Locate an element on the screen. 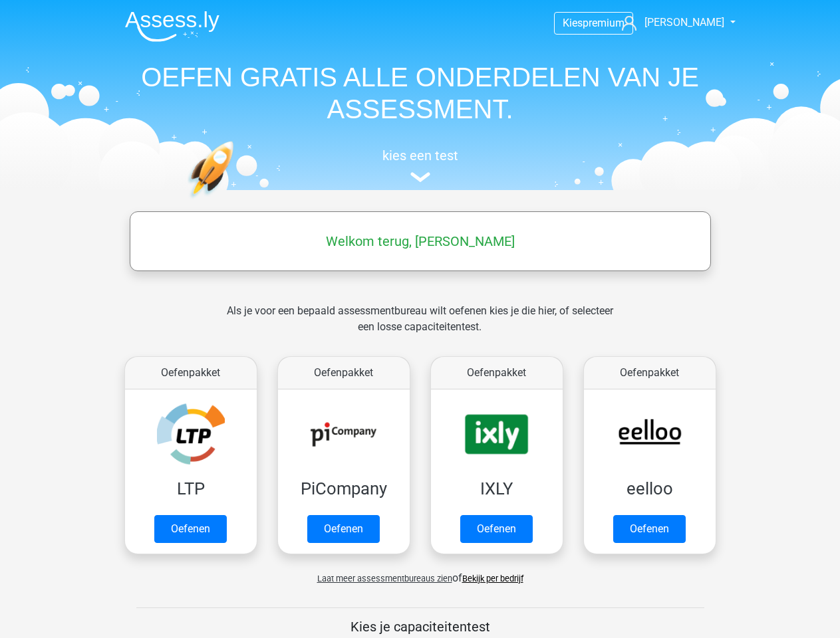 This screenshot has width=840, height=638. img: Assessly is located at coordinates (172, 26).